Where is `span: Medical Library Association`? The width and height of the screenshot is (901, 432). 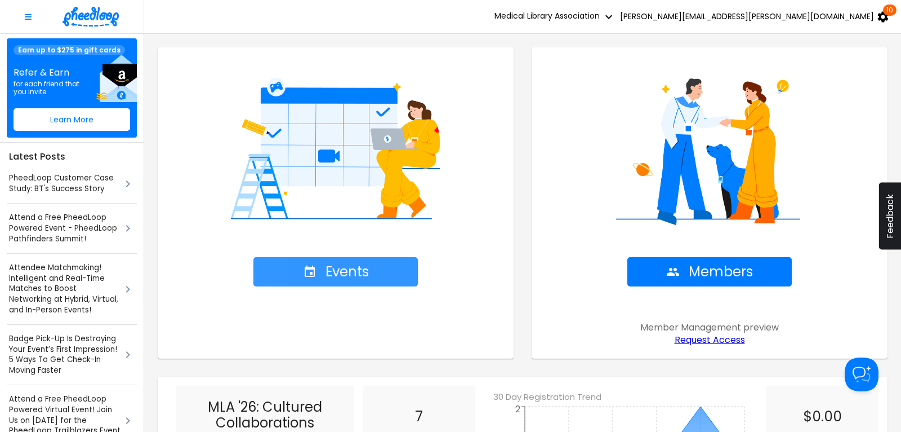 span: Medical Library Association is located at coordinates (555, 16).